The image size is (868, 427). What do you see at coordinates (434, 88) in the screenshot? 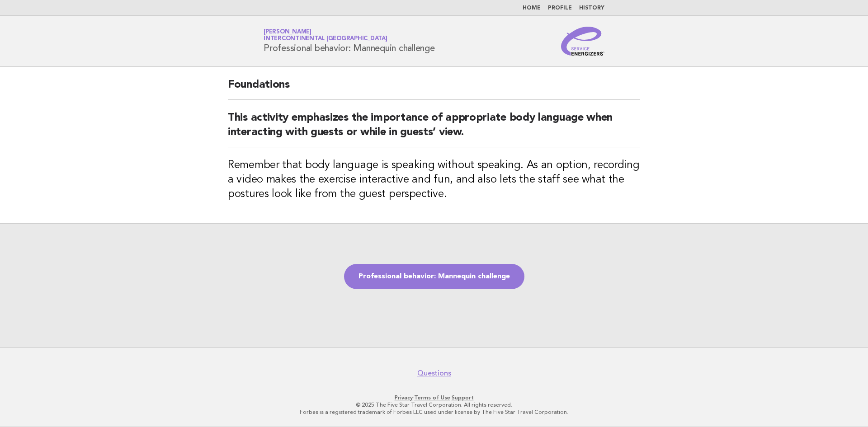
I see `h2: Foundations` at bounding box center [434, 88].